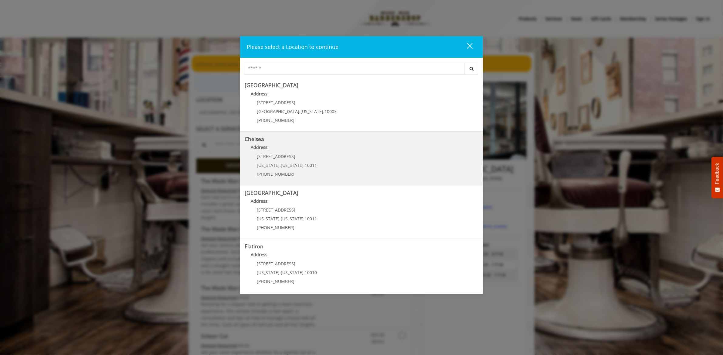  What do you see at coordinates (717, 177) in the screenshot?
I see `button: Feedback - Show survey` at bounding box center [717, 177].